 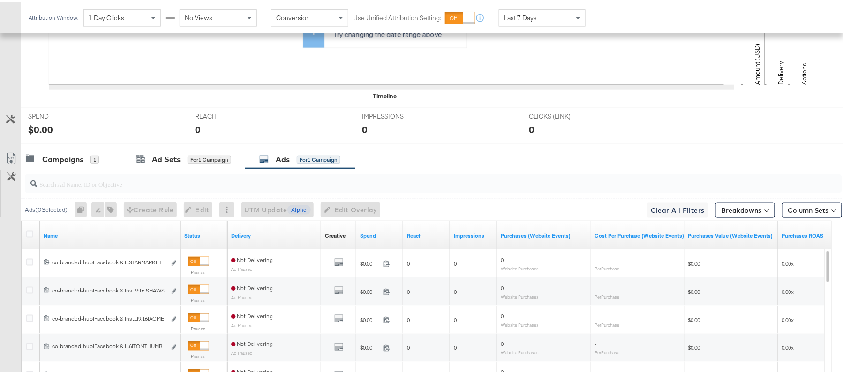 What do you see at coordinates (520, 15) in the screenshot?
I see `span: Last 7 Days` at bounding box center [520, 15].